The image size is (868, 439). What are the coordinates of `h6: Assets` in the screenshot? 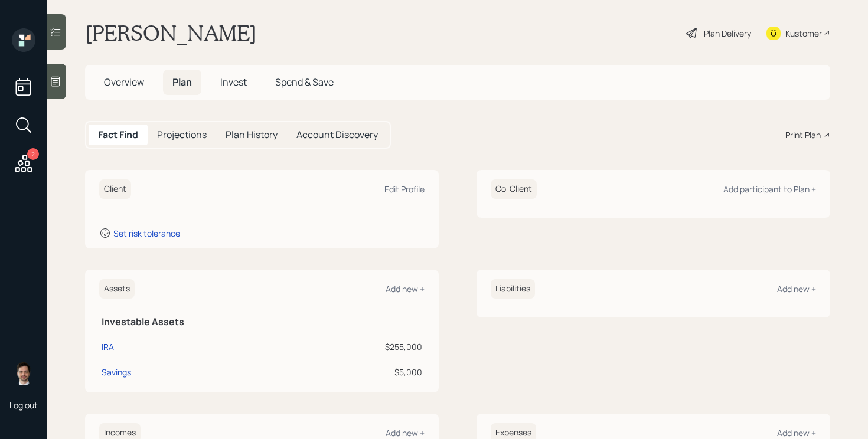 It's located at (117, 289).